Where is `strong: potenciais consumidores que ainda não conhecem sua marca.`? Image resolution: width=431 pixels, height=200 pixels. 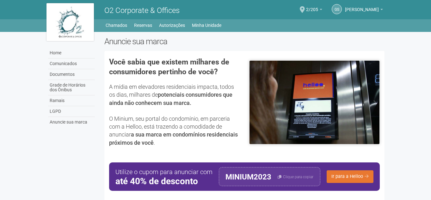 strong: potenciais consumidores que ainda não conhecem sua marca. is located at coordinates (171, 99).